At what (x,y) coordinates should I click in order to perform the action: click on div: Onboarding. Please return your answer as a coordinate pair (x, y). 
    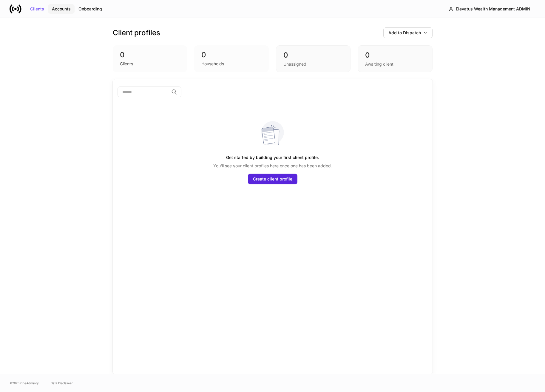
    Looking at the image, I should click on (90, 9).